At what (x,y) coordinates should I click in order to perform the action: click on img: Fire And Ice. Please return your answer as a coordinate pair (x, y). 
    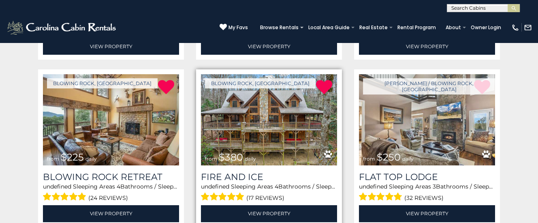
    Looking at the image, I should click on (269, 119).